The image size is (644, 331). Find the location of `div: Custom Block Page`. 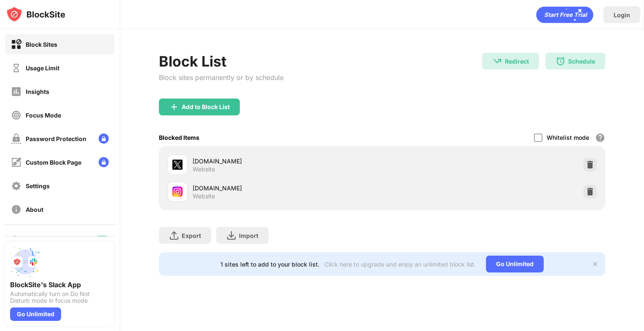

div: Custom Block Page is located at coordinates (53, 162).